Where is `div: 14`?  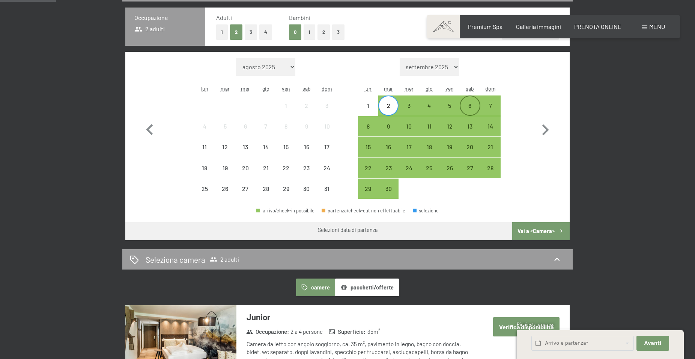 div: 14 is located at coordinates (491, 133).